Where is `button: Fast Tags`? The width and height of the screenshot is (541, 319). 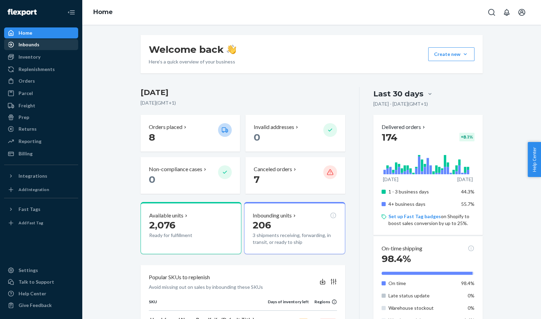
button: Fast Tags is located at coordinates (41, 209).